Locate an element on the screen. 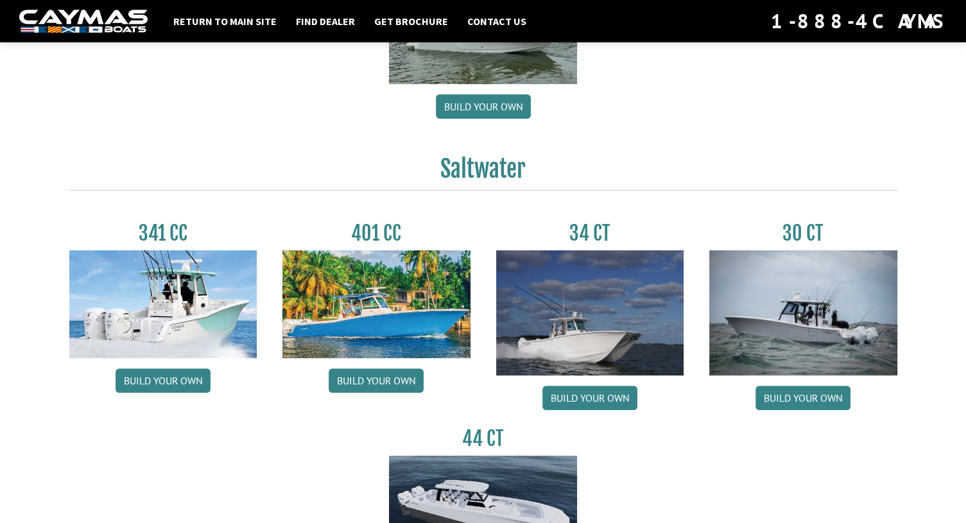  h3: 44 CT is located at coordinates (483, 438).